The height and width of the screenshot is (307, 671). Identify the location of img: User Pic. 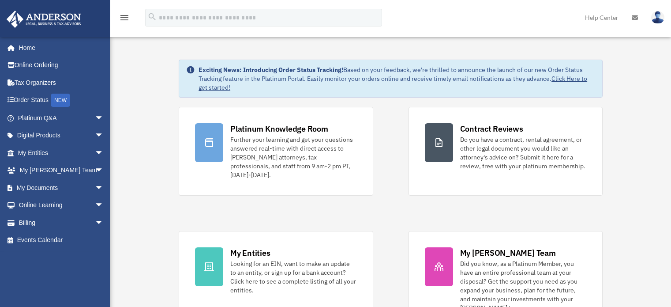
(658, 17).